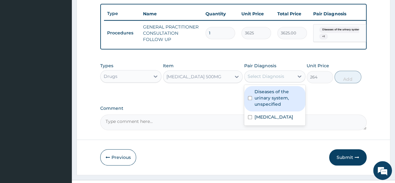 The height and width of the screenshot is (183, 395). What do you see at coordinates (348, 157) in the screenshot?
I see `button: Submit` at bounding box center [348, 157].